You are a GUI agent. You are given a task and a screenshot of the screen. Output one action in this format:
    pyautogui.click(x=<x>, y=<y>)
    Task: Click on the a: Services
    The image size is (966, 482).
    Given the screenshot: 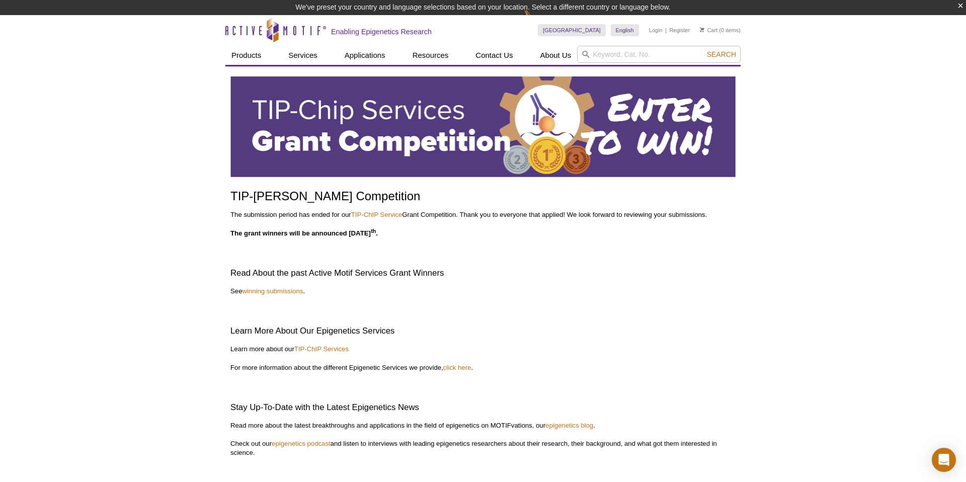 What is the action you would take?
    pyautogui.click(x=303, y=55)
    